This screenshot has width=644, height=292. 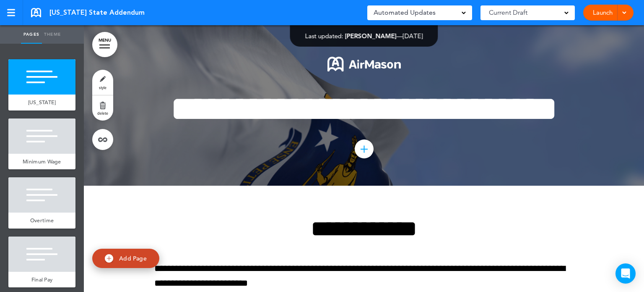 What do you see at coordinates (125, 258) in the screenshot?
I see `a: Add Page` at bounding box center [125, 258].